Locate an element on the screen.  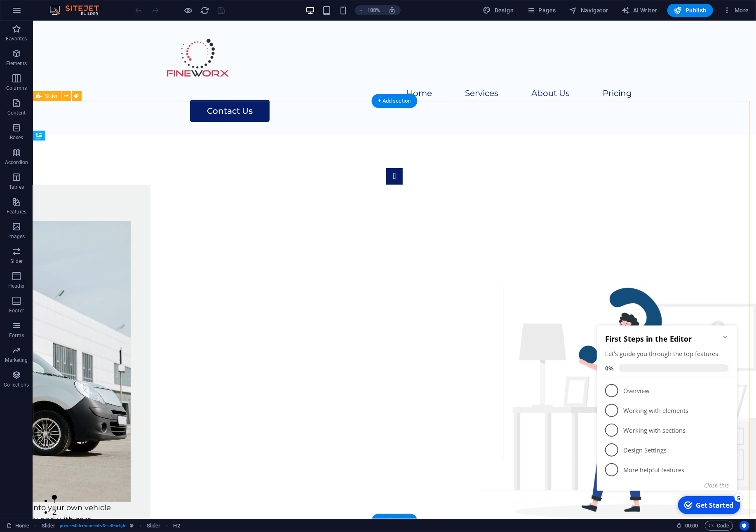
span: 00 00 is located at coordinates (691, 526).